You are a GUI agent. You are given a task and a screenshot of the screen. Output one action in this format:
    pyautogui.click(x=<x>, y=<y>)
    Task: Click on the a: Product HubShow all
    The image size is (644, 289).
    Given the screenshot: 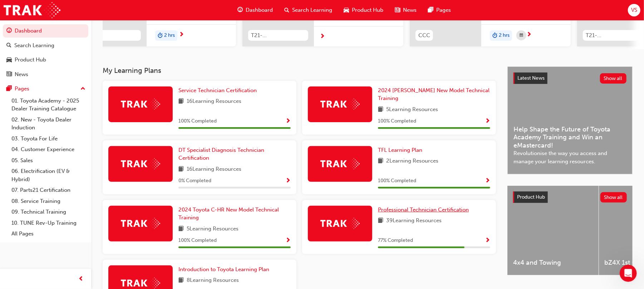 What is the action you would take?
    pyautogui.click(x=570, y=197)
    